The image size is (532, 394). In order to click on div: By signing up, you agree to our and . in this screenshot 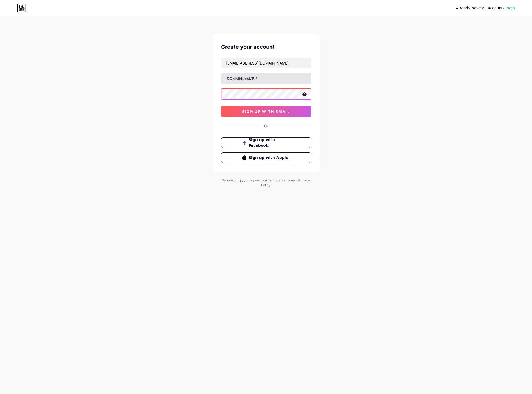, I will do `click(266, 183)`.